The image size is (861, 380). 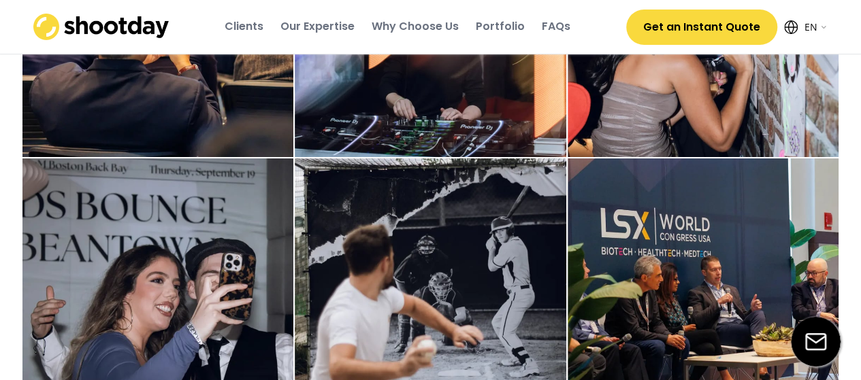 What do you see at coordinates (815, 341) in the screenshot?
I see `img: email-icon%20%281%29.svg` at bounding box center [815, 341].